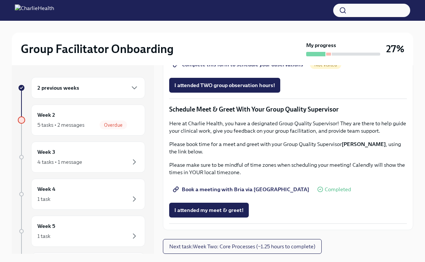  Describe the element at coordinates (321, 45) in the screenshot. I see `strong: My progress` at that location.